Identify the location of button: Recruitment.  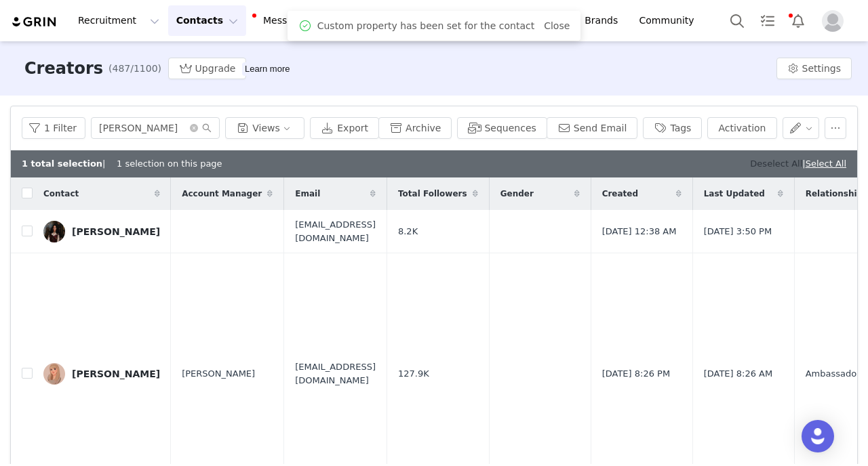
(119, 20).